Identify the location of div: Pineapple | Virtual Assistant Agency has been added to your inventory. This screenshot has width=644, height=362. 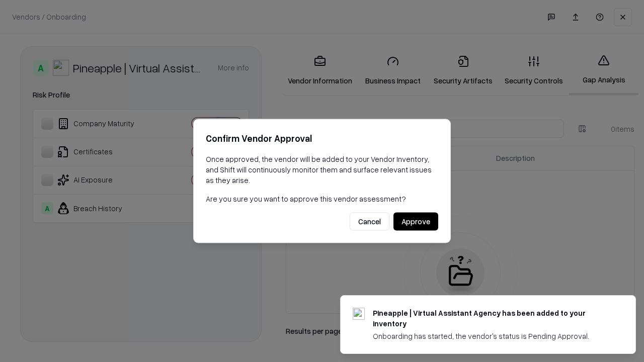
(492, 318).